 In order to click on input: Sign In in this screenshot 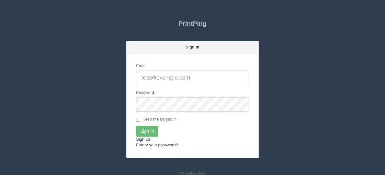, I will do `click(147, 131)`.